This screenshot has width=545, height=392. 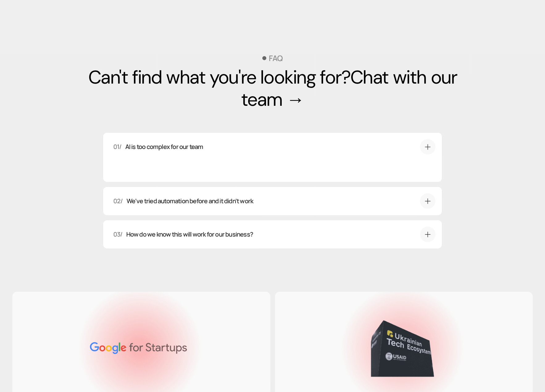 What do you see at coordinates (190, 201) in the screenshot?
I see `p: We've tried automation before and it didn't work` at bounding box center [190, 201].